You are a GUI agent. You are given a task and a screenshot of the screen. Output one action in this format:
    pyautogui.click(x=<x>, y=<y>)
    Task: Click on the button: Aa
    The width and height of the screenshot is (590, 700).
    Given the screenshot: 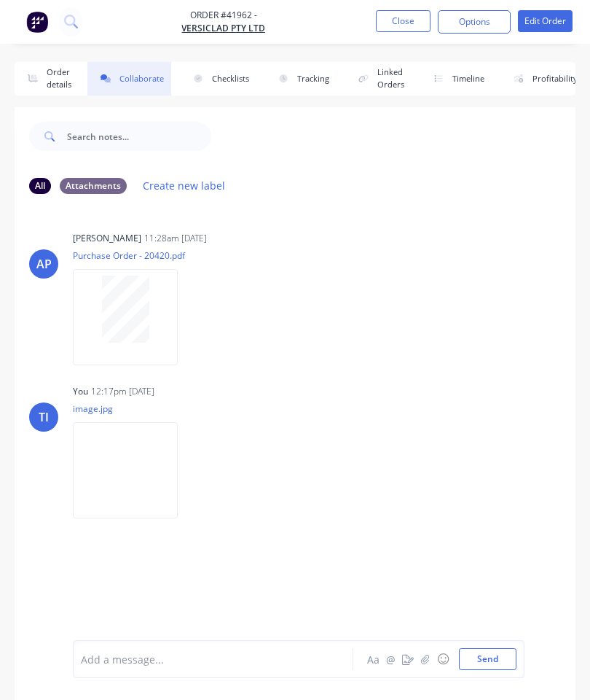 What is the action you would take?
    pyautogui.click(x=373, y=658)
    